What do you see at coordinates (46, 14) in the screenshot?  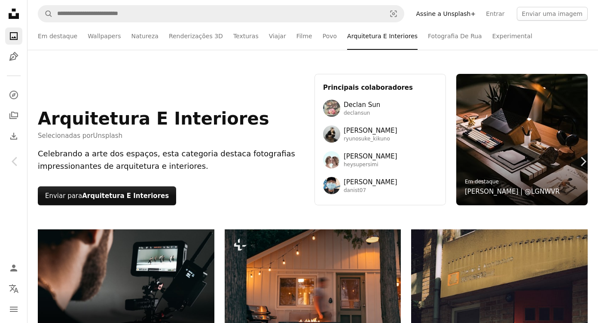 I see `button: Pesquise na Unsplash` at bounding box center [46, 14].